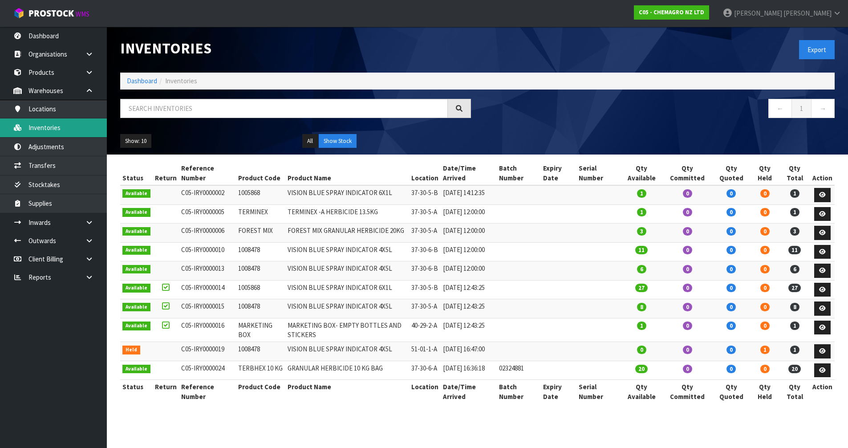  What do you see at coordinates (260, 330) in the screenshot?
I see `td: MARKETING BOX` at bounding box center [260, 330].